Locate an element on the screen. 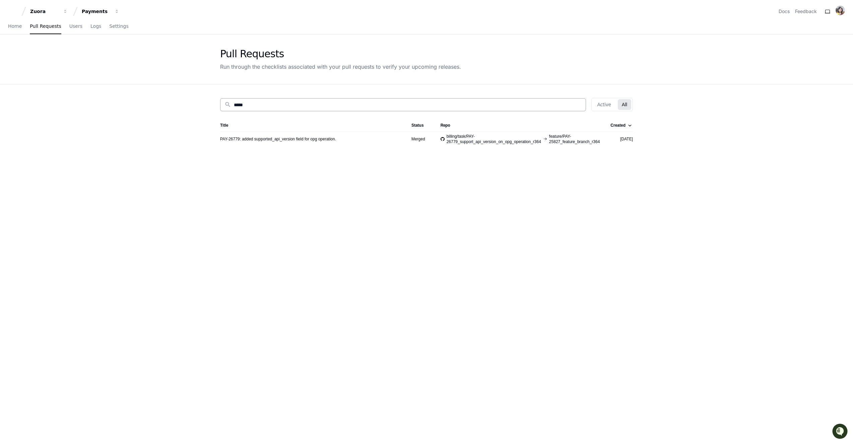  button: All is located at coordinates (624, 105).